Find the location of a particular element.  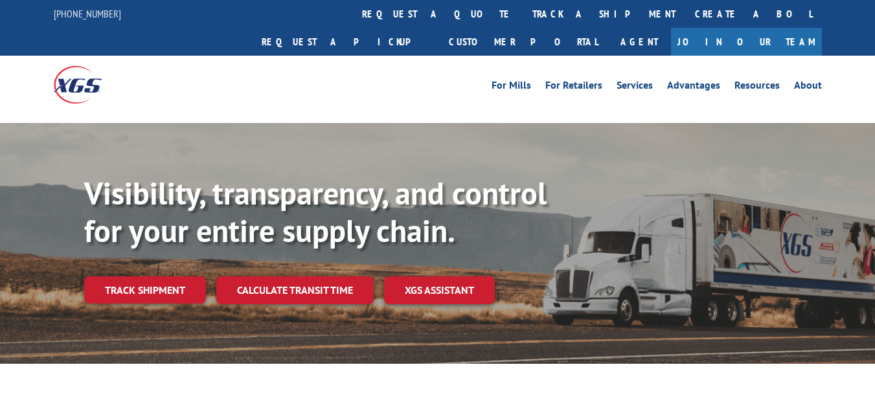

a: Track shipment is located at coordinates (145, 290).